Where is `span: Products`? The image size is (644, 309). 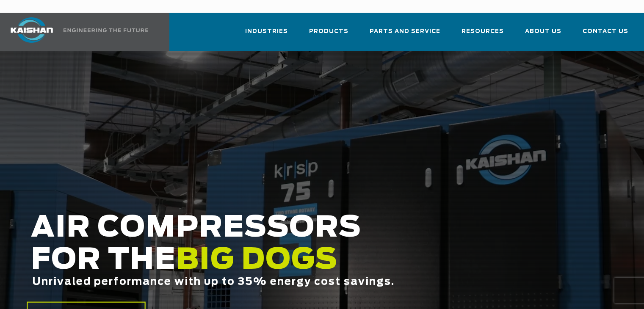
span: Products is located at coordinates (328, 31).